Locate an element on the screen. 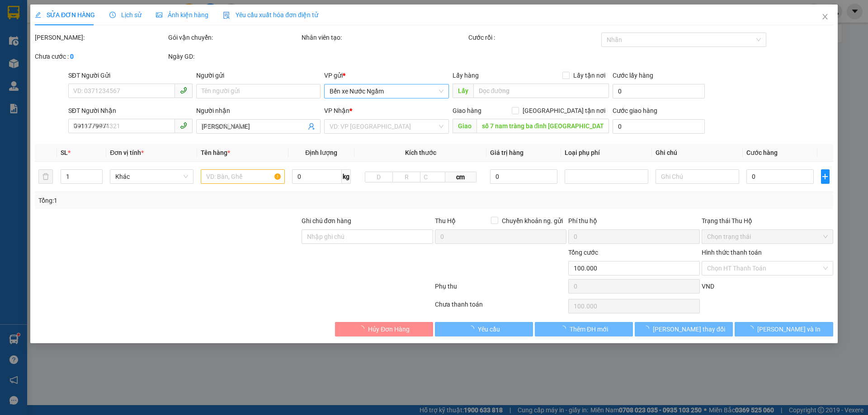  div: VP gửi is located at coordinates (387, 75).